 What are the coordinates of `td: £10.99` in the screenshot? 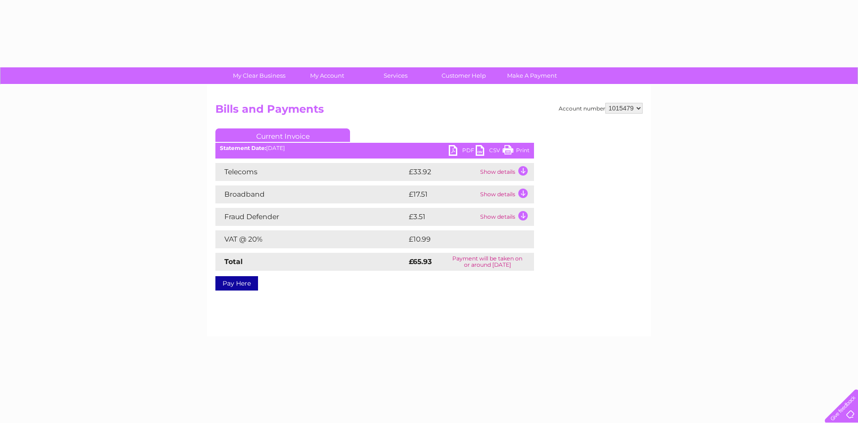 It's located at (461, 239).